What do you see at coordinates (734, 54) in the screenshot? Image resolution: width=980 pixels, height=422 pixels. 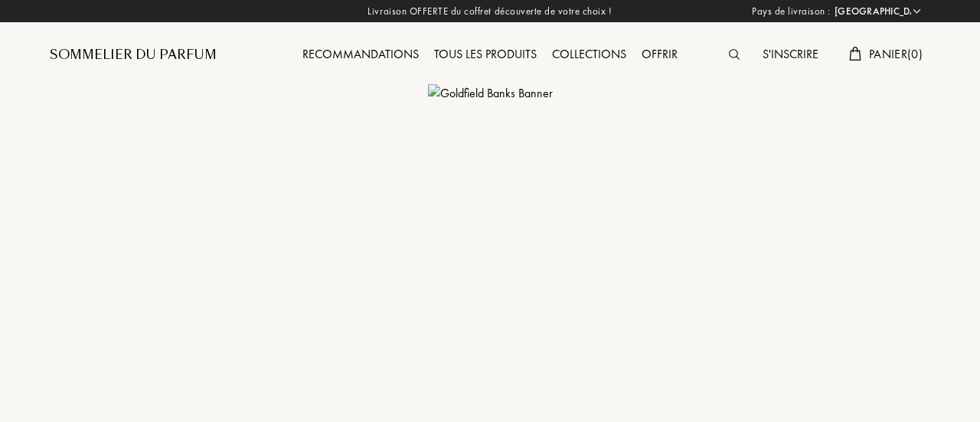 I see `img: search_icn.svg` at bounding box center [734, 54].